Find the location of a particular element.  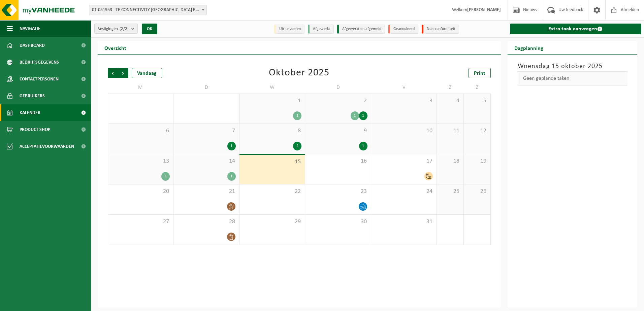

li: Uit te voeren is located at coordinates (289, 29).